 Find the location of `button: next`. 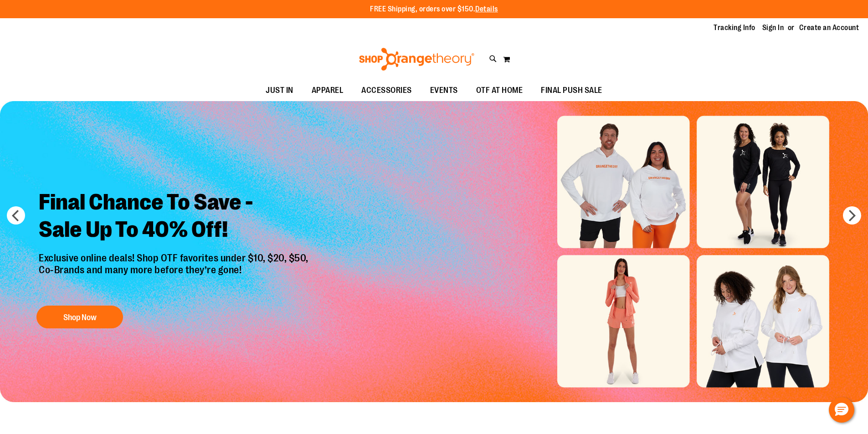

button: next is located at coordinates (852, 215).